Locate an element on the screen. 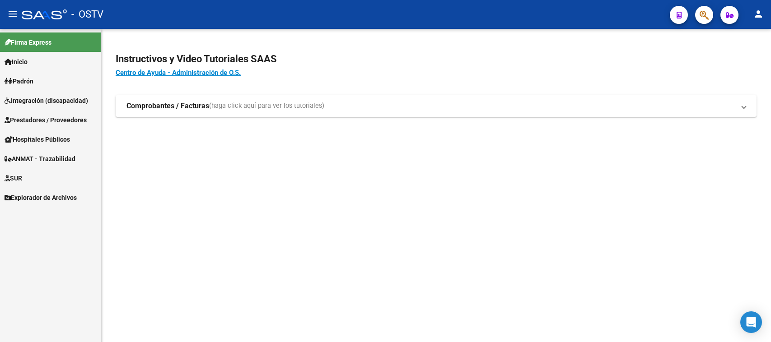  span: - OSTV is located at coordinates (87, 14).